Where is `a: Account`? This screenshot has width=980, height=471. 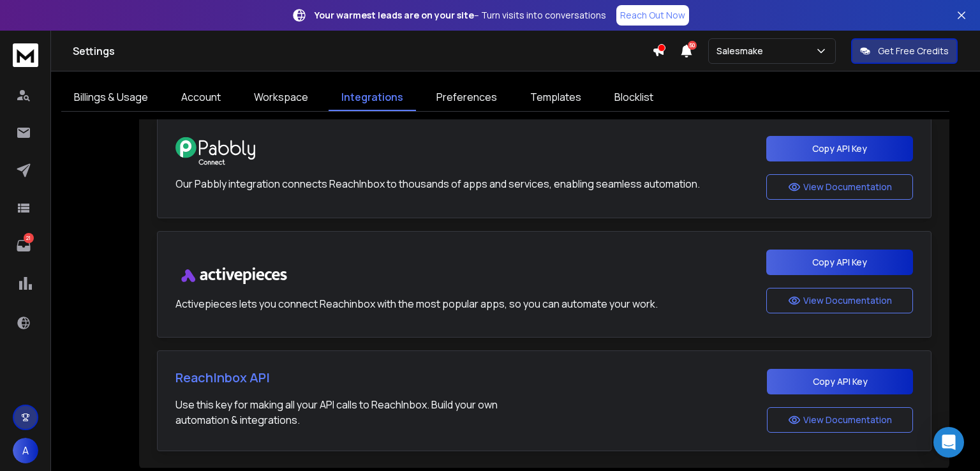 a: Account is located at coordinates (201, 98).